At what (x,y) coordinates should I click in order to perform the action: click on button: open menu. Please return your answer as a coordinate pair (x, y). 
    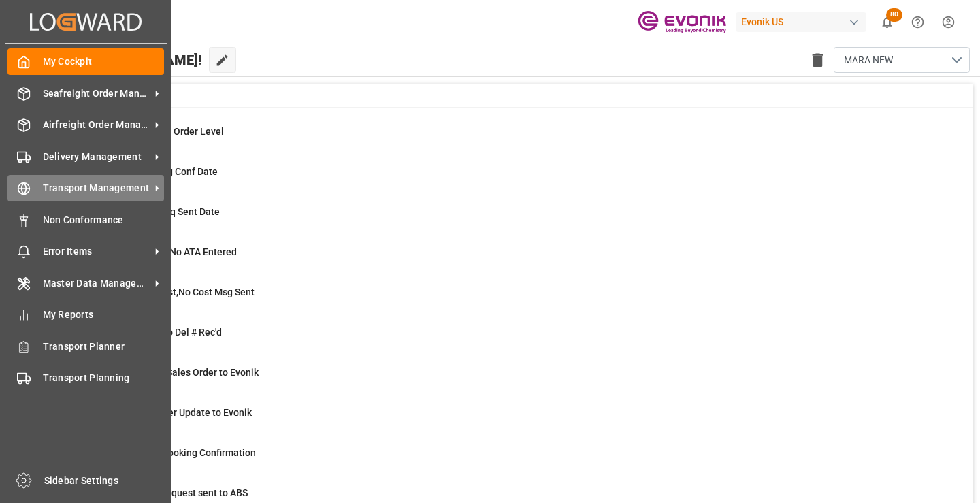
    Looking at the image, I should click on (901, 60).